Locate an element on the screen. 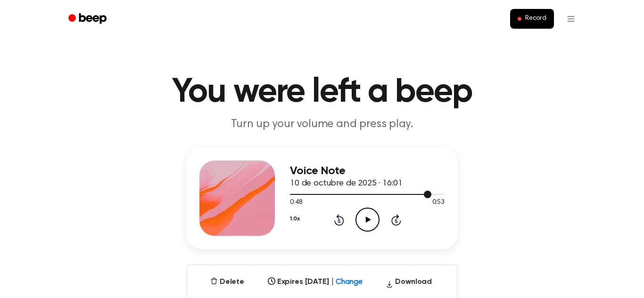  button: Open menu is located at coordinates (571, 19).